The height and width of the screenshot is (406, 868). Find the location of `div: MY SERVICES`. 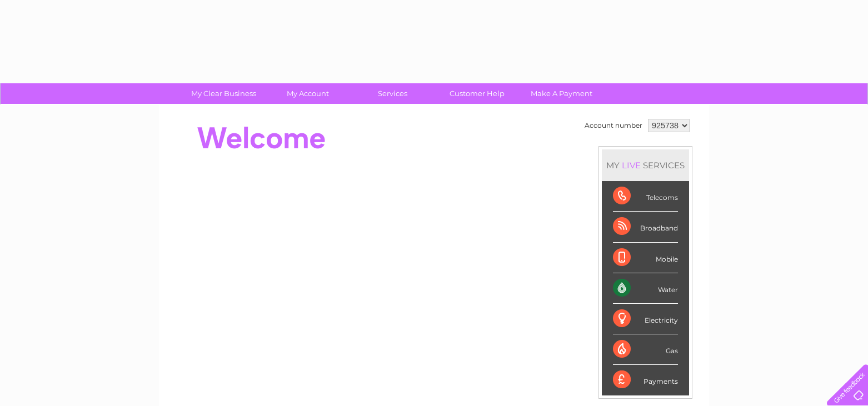

div: MY SERVICES is located at coordinates (645, 165).